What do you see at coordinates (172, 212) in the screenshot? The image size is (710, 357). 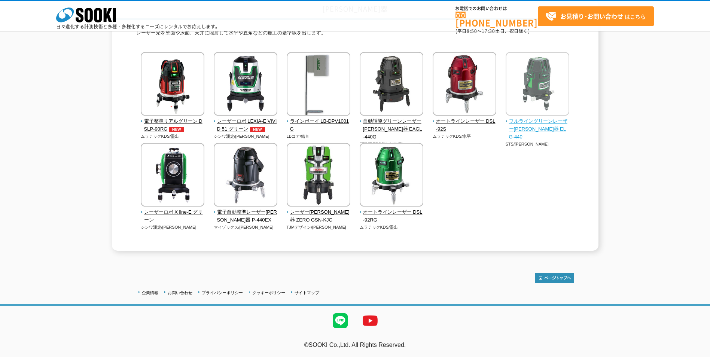 I see `a: レーザーロボ X line-E グリーン` at bounding box center [172, 212].